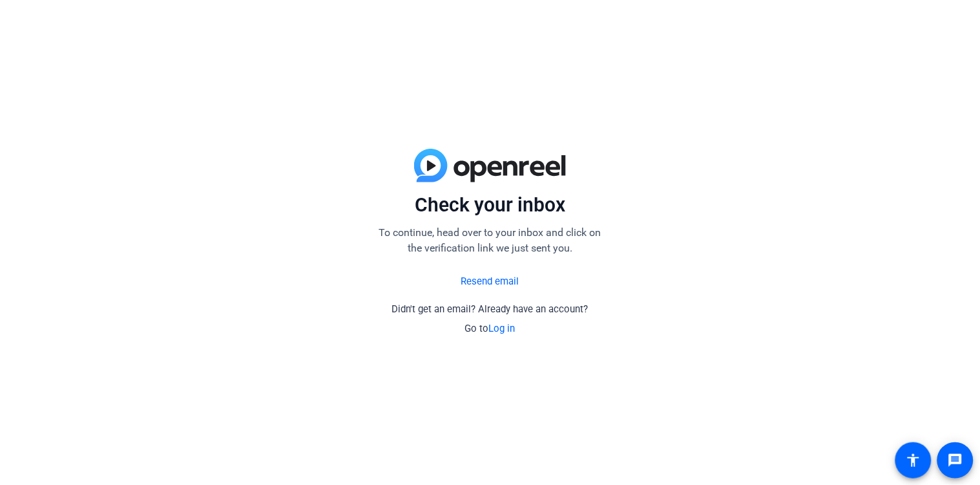 The image size is (980, 485). I want to click on span: Didn't get an email? Already have an account?, so click(490, 309).